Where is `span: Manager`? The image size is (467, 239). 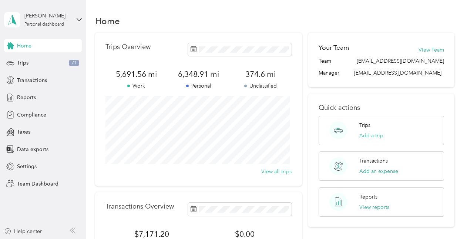 span: Manager is located at coordinates (329, 73).